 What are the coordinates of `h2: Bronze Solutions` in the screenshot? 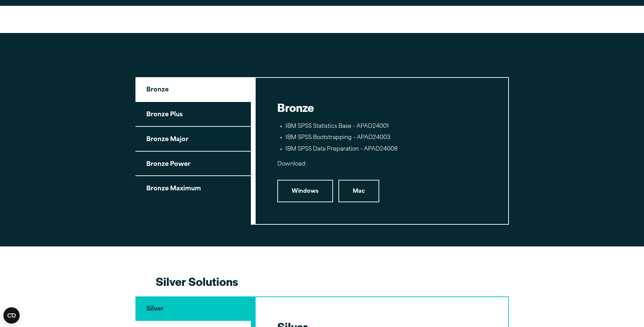 It's located at (322, 62).